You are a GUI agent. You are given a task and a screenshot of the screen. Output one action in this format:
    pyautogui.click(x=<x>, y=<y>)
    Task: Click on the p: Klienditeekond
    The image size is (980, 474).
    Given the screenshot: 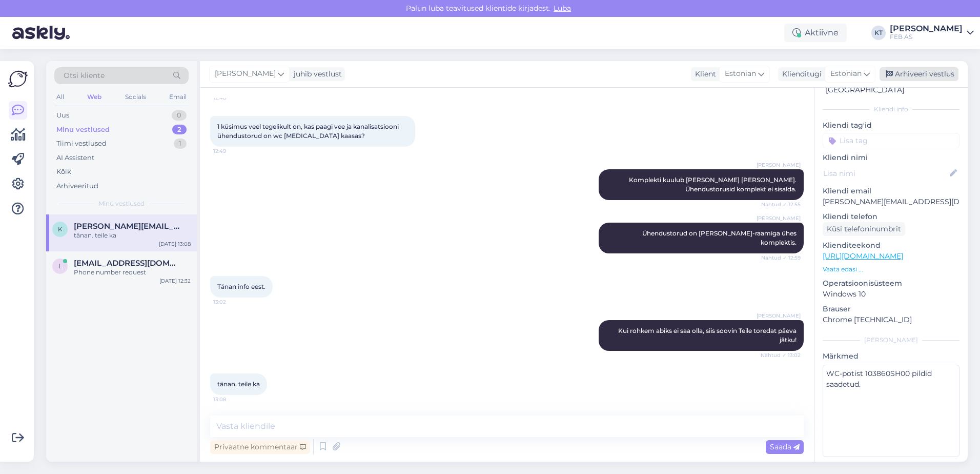 What is the action you would take?
    pyautogui.click(x=891, y=245)
    